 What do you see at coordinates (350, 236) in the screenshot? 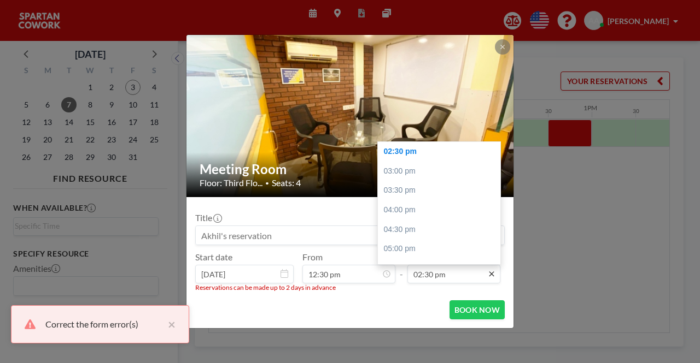
I see `input: Akhil's reservation` at bounding box center [350, 236].